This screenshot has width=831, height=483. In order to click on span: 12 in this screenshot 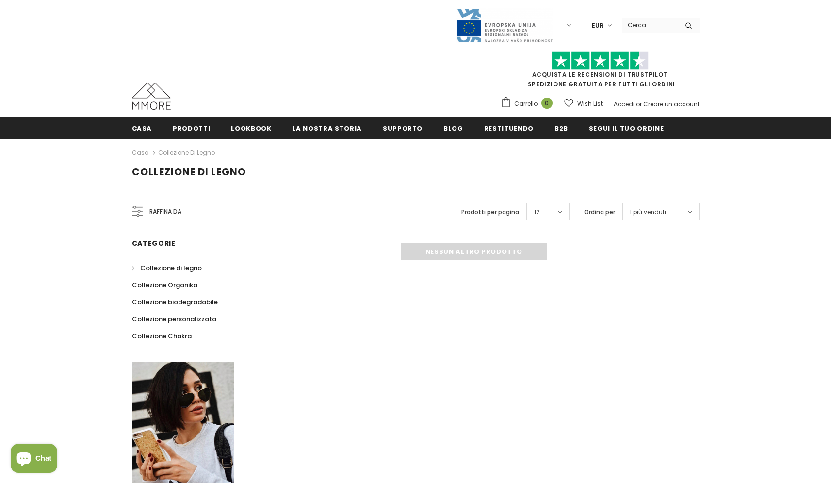, I will do `click(536, 212)`.